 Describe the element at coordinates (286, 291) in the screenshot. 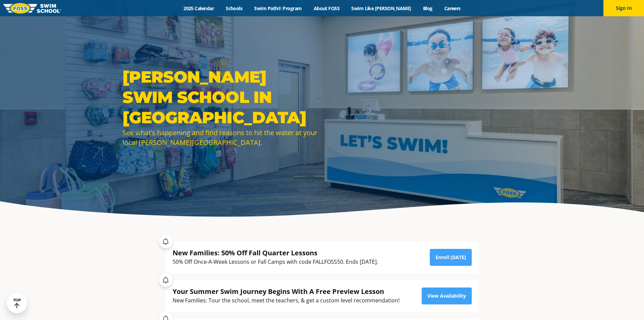

I see `div: Your Summer Swim Journey Begins With A Free Preview Lesson` at that location.